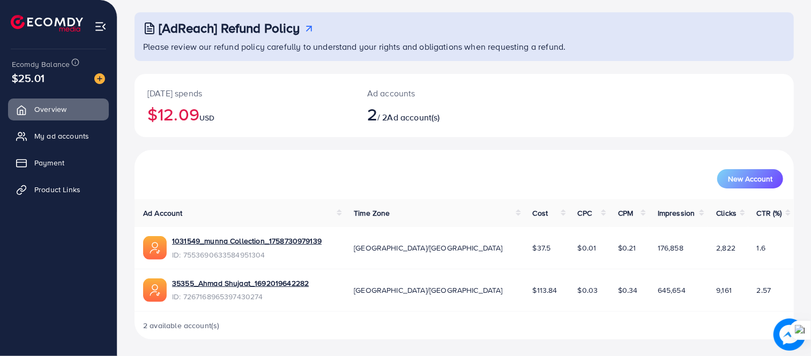  What do you see at coordinates (240, 284) in the screenshot?
I see `a: 35355_Ahmad Shujaat_1692019642282` at bounding box center [240, 284].